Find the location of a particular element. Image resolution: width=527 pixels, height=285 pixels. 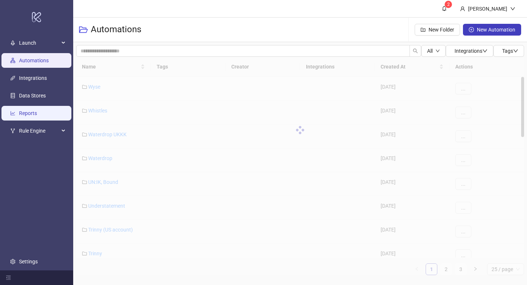

a: Data Stores is located at coordinates (32, 96).